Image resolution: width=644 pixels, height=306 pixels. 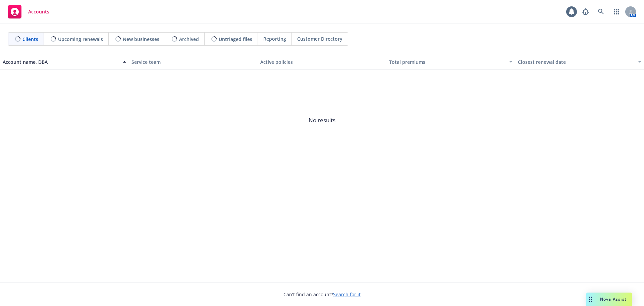 I want to click on button: Active policies, so click(x=322, y=62).